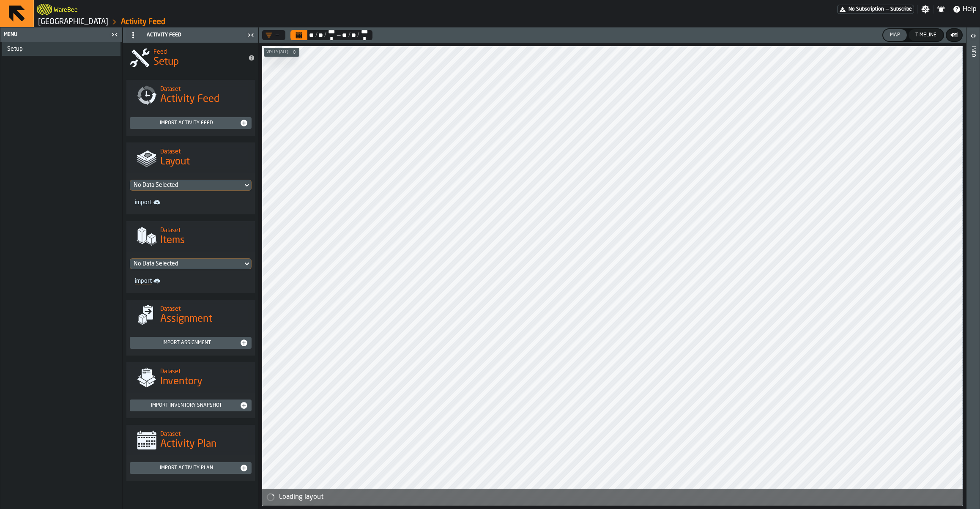 Image resolution: width=980 pixels, height=509 pixels. Describe the element at coordinates (875, 9) in the screenshot. I see `a: link-to-/wh/i/b5402f52-ce28-4f27-b3d4-5c6d76174849/pricing/` at that location.